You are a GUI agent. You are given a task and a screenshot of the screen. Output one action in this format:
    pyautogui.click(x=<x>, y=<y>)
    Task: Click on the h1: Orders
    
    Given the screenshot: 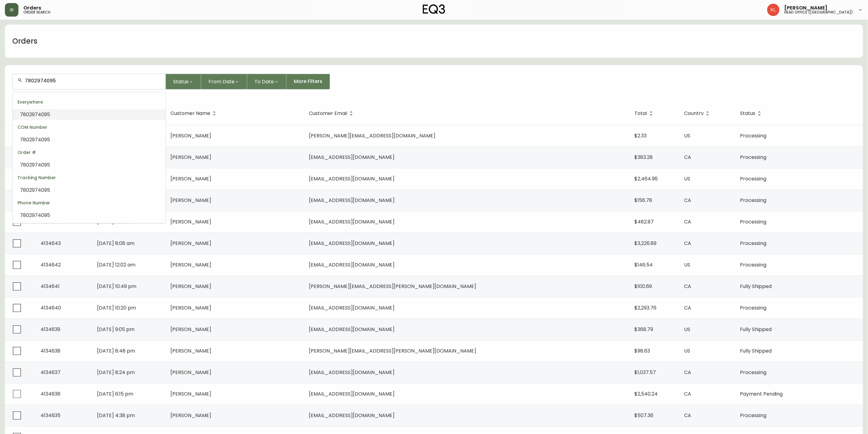 What is the action you would take?
    pyautogui.click(x=25, y=41)
    